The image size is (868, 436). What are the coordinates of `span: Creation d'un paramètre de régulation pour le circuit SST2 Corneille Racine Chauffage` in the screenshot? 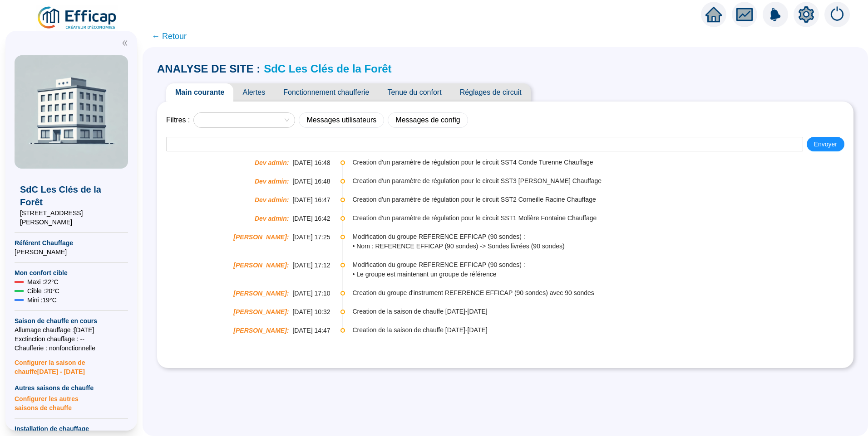 It's located at (602, 199).